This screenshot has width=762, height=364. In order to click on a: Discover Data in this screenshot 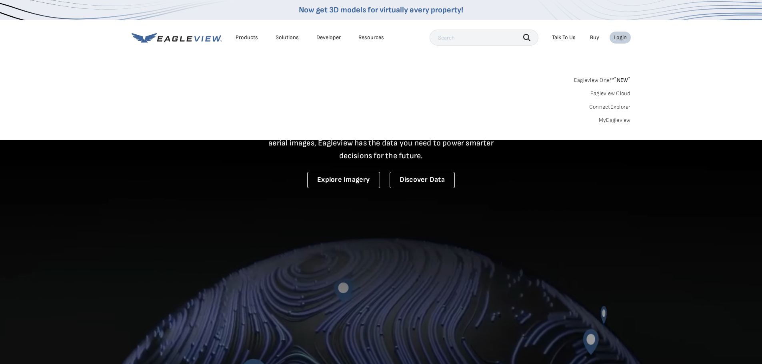, I will do `click(422, 180)`.